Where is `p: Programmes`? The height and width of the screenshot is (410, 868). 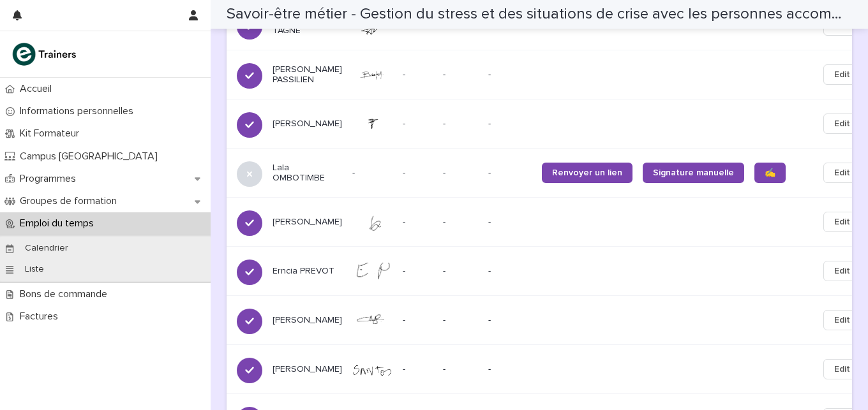 p: Programmes is located at coordinates (50, 179).